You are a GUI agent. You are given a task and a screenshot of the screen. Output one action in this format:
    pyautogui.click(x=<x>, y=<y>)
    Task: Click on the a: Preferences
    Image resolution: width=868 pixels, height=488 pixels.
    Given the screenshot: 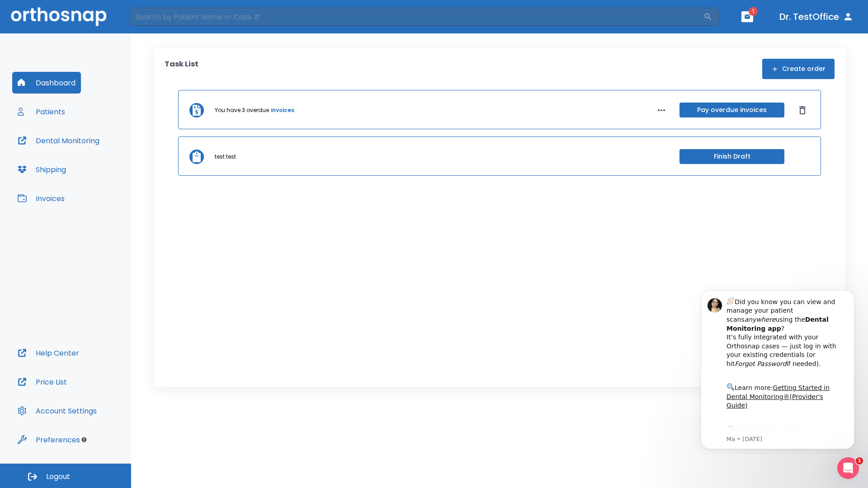 What is the action you would take?
    pyautogui.click(x=49, y=439)
    